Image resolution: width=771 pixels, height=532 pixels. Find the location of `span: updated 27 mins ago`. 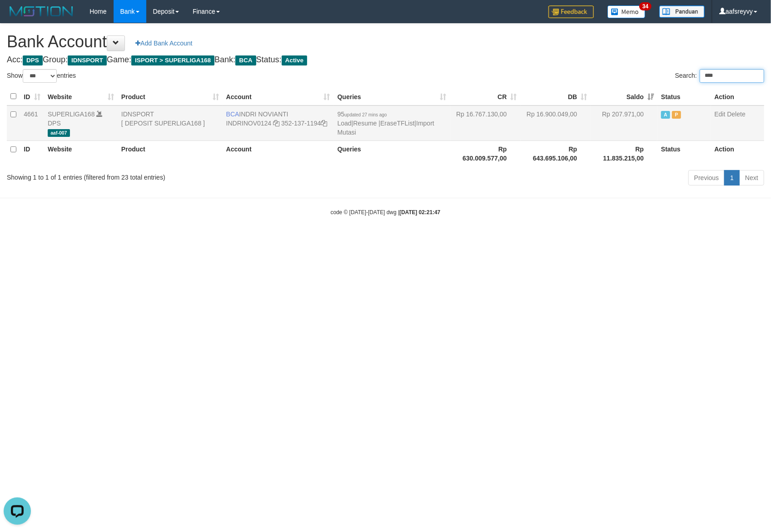

span: updated 27 mins ago is located at coordinates (366, 115).